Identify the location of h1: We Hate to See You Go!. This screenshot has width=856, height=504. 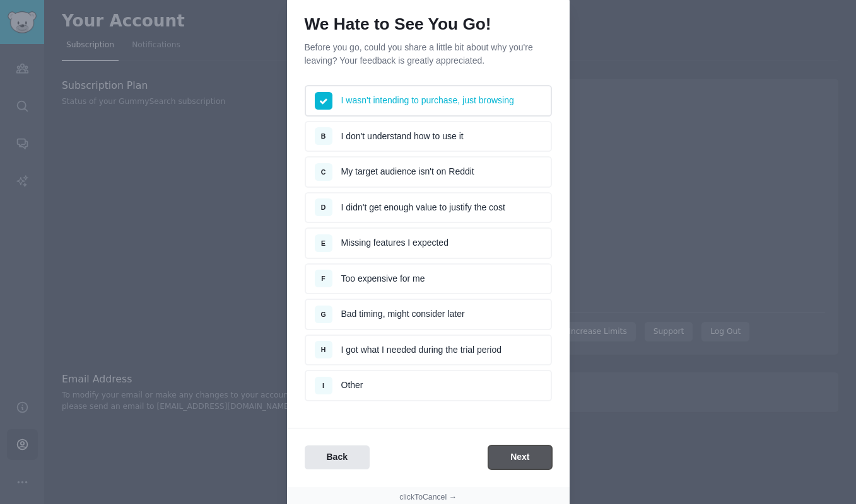
(428, 25).